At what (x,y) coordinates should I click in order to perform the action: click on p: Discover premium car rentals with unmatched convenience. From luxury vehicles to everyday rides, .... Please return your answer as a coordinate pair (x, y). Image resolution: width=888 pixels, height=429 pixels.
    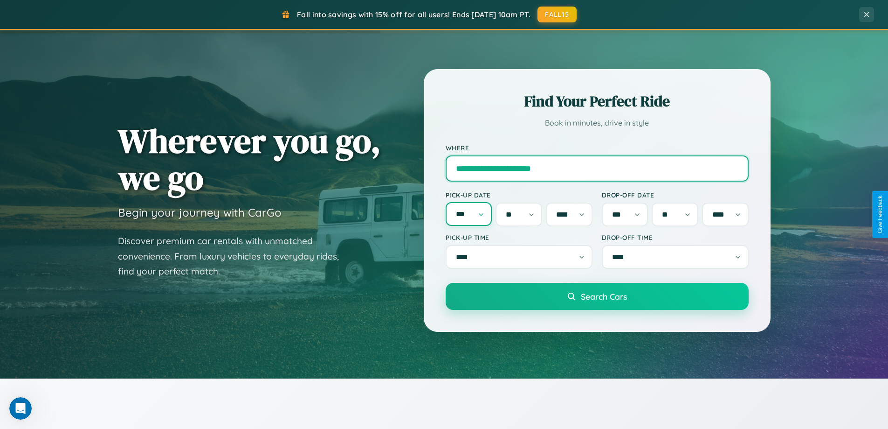
    Looking at the image, I should click on (235, 256).